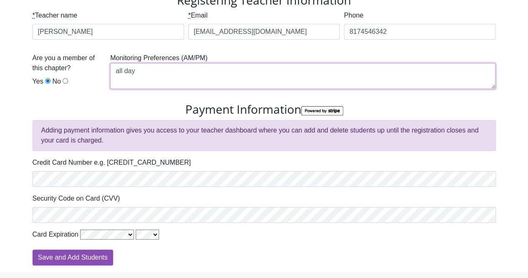  Describe the element at coordinates (198, 15) in the screenshot. I see `label: Email` at that location.